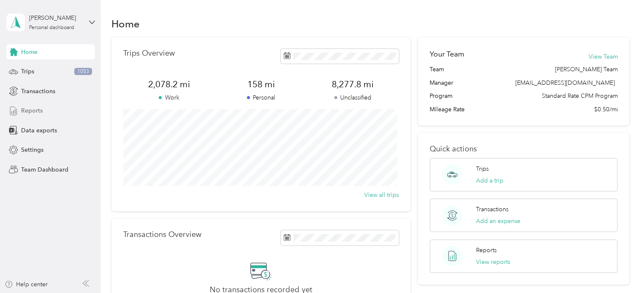 The image size is (644, 293). I want to click on p: Personal, so click(261, 97).